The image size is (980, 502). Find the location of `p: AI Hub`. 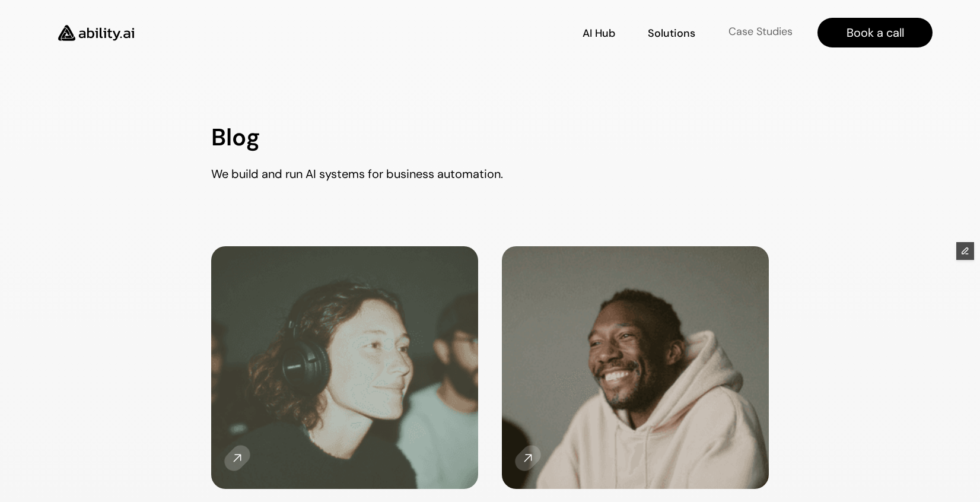

p: AI Hub is located at coordinates (599, 33).